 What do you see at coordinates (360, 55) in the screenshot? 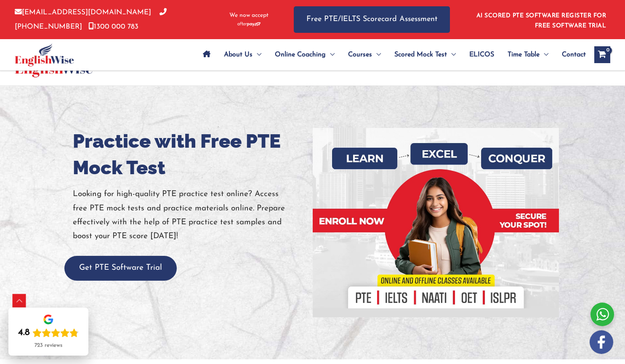
I see `span: Courses` at bounding box center [360, 55].